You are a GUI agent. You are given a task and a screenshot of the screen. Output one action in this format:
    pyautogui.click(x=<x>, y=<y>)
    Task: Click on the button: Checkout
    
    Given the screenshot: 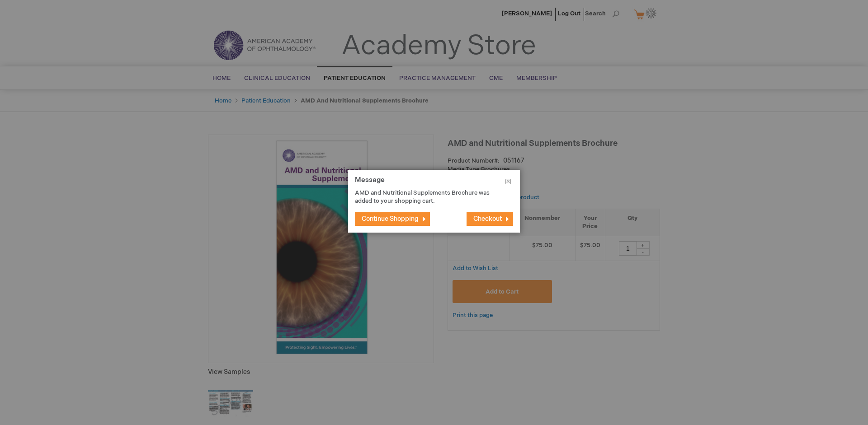 What is the action you would take?
    pyautogui.click(x=489, y=219)
    